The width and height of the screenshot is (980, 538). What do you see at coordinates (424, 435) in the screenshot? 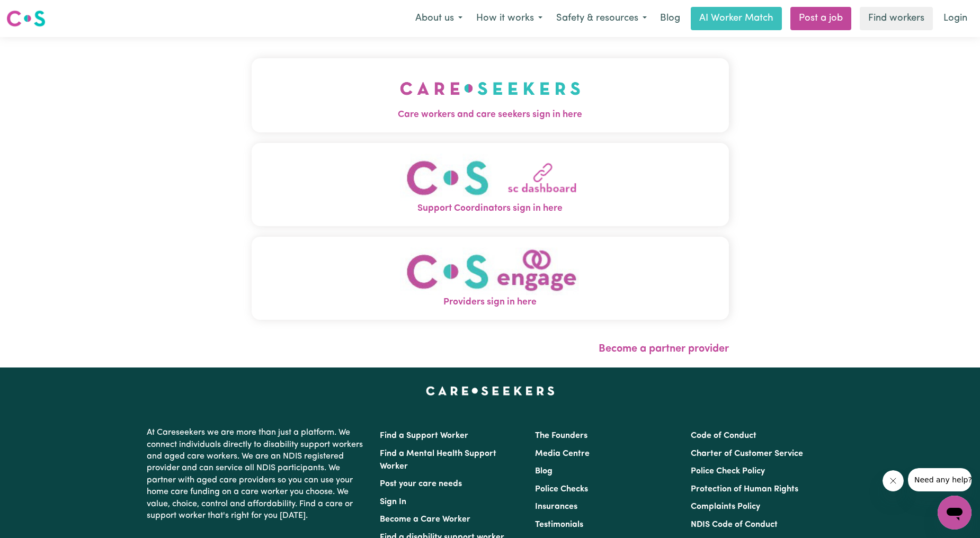
I see `a: Find a Support Worker` at bounding box center [424, 435].